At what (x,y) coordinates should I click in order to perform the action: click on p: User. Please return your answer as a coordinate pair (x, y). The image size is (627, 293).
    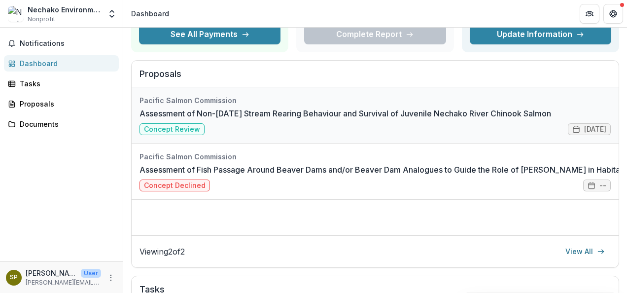
    Looking at the image, I should click on (91, 273).